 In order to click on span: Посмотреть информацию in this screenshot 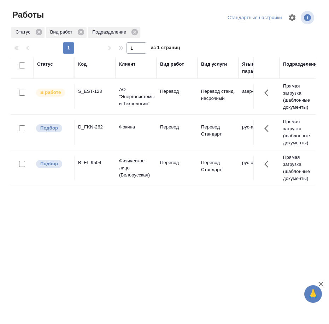, I will do `click(308, 18)`.